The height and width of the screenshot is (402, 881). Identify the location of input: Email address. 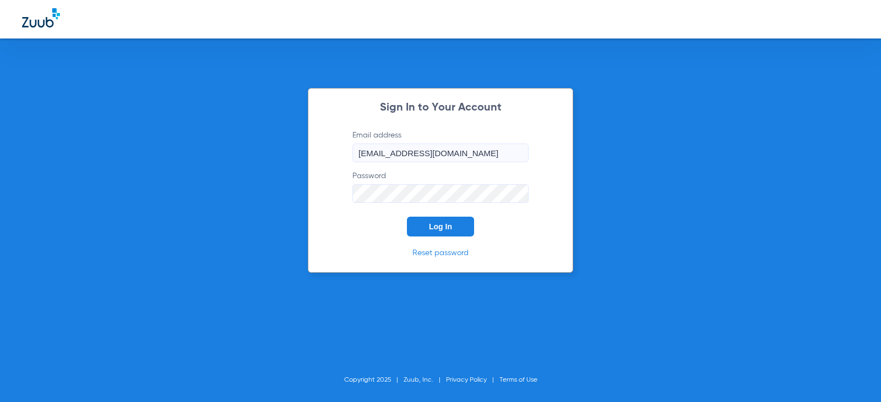
(440, 153).